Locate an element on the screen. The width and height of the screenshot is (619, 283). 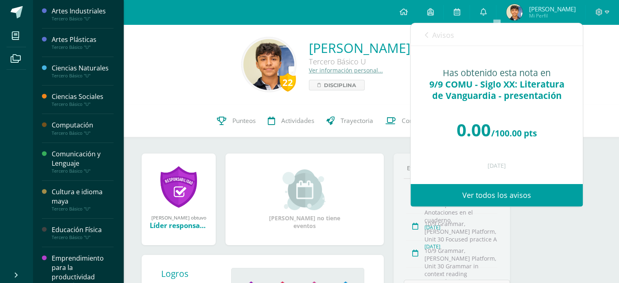
span: Avisos is located at coordinates (443, 35).